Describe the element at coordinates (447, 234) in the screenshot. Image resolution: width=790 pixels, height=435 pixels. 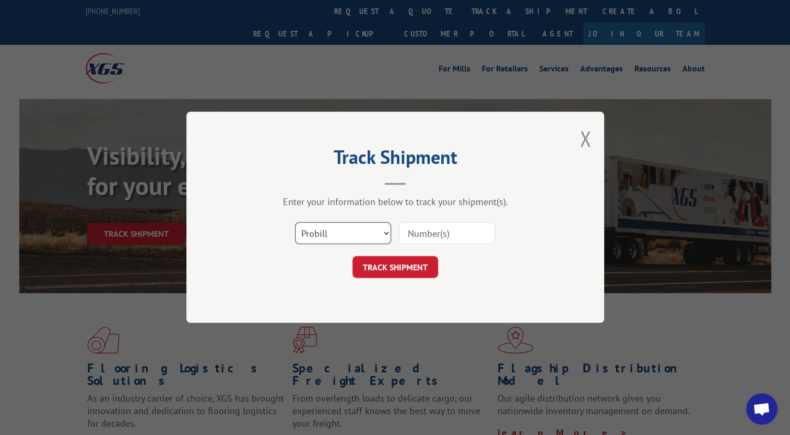
I see `input: Number(s)` at that location.